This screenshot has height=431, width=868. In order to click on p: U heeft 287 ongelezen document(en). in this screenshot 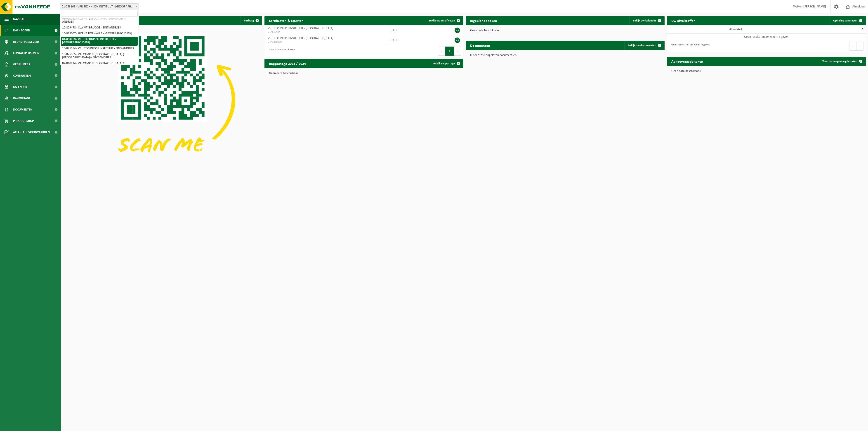, I will do `click(565, 56)`.